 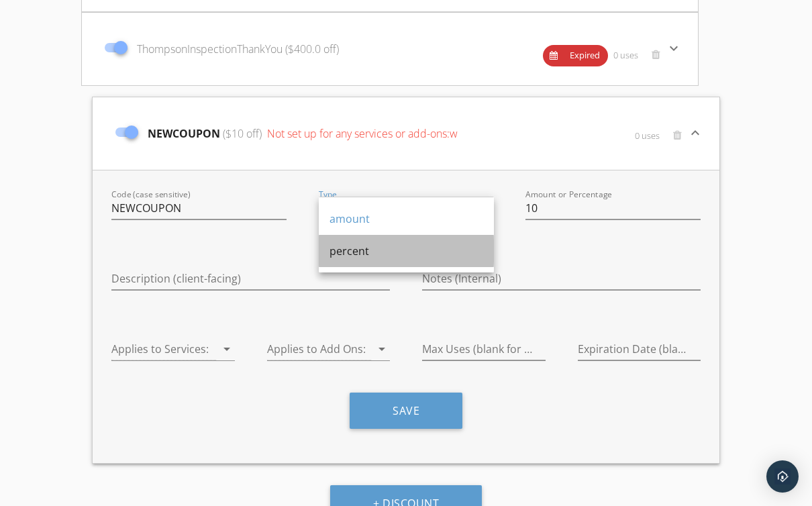 I want to click on input: Notes (Internal), so click(x=561, y=279).